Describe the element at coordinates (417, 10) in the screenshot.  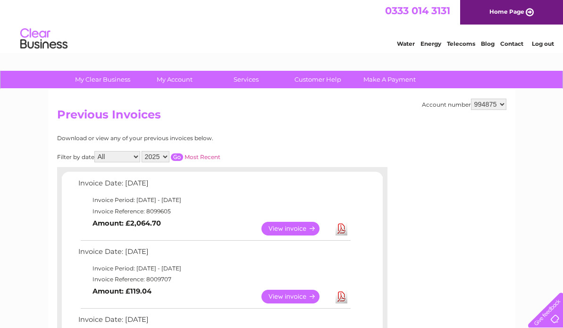
I see `span: 0333 014 3131` at that location.